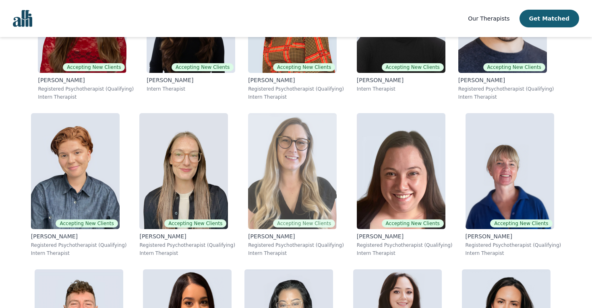 The height and width of the screenshot is (308, 592). What do you see at coordinates (184, 171) in the screenshot?
I see `img: Holly_Gunn` at bounding box center [184, 171].